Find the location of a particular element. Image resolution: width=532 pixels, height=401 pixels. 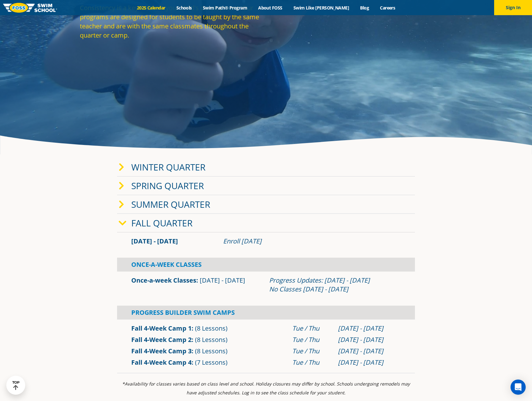

a: Schools is located at coordinates (184, 8).